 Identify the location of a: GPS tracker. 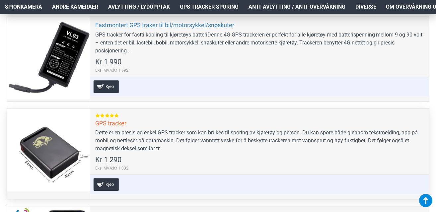
(111, 123).